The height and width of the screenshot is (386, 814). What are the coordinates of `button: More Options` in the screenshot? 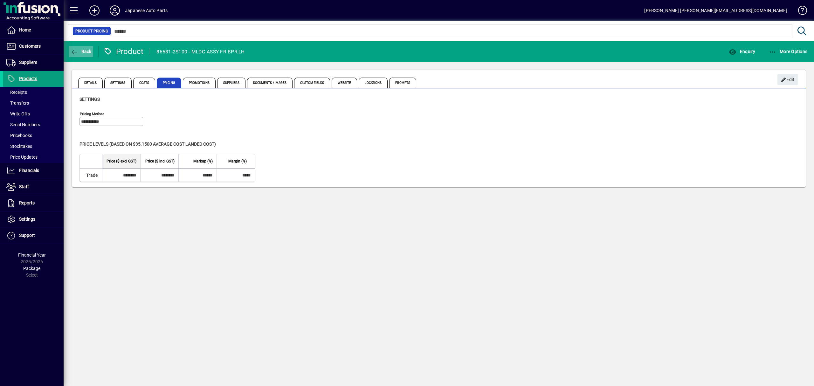 It's located at (788, 51).